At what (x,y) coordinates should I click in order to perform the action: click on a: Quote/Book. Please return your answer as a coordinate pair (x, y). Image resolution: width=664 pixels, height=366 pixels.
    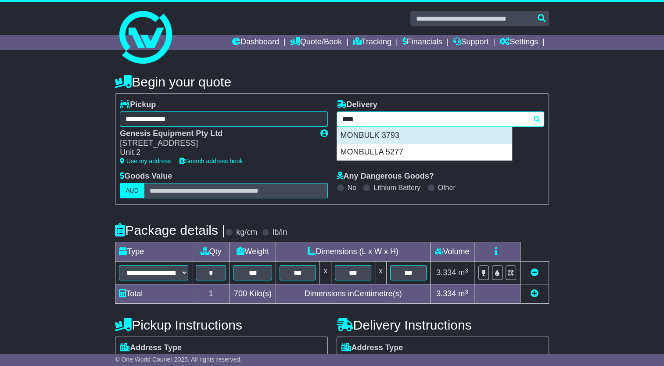
    Looking at the image, I should click on (316, 43).